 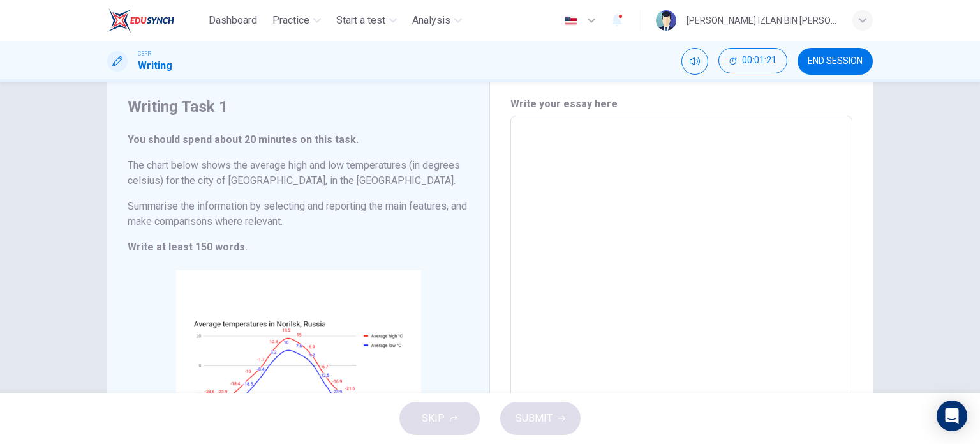 I want to click on a: EduSynch logo, so click(x=155, y=20).